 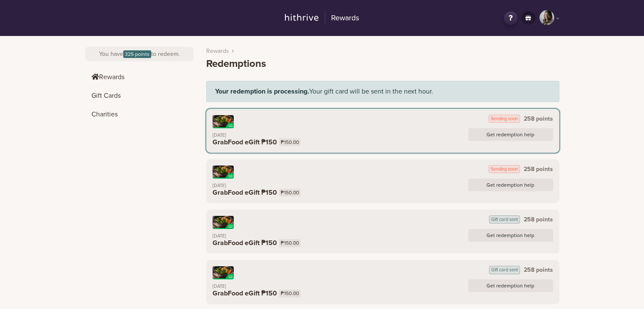 What do you see at coordinates (342, 18) in the screenshot?
I see `h2: Rewards` at bounding box center [342, 18].